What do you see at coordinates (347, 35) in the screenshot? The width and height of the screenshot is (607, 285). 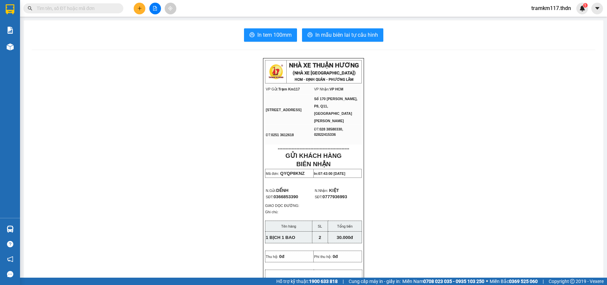 I see `span: In mẫu biên lai tự cấu hình` at bounding box center [347, 35].